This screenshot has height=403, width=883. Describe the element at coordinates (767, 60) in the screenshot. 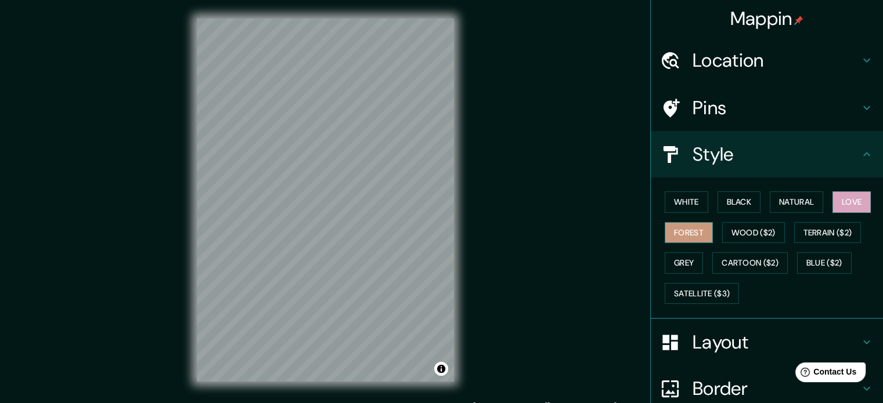

I see `div: Location` at that location.